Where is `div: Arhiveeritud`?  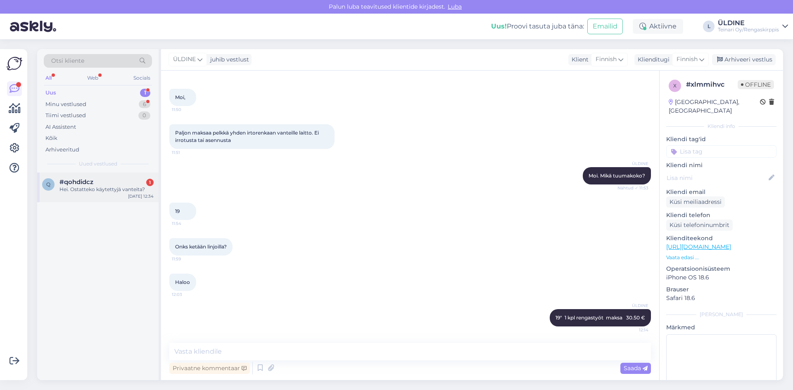
div: Arhiveeritud is located at coordinates (62, 150).